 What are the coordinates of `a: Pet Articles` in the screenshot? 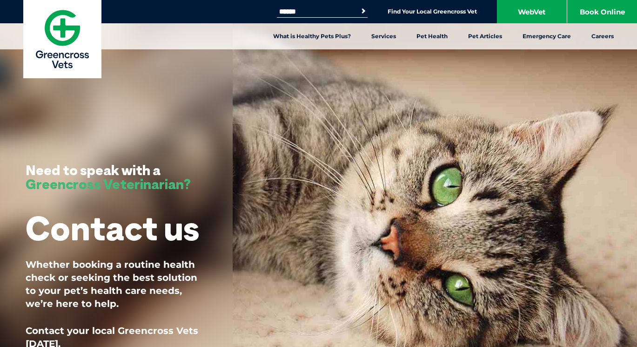 It's located at (485, 36).